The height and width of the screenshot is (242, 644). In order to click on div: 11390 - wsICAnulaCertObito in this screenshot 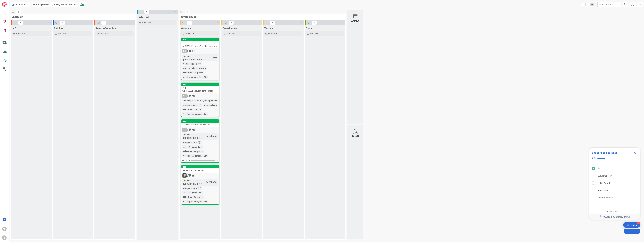, I will do `click(200, 169)`.